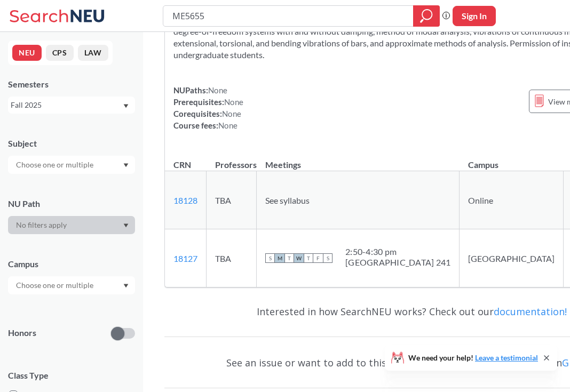 The width and height of the screenshot is (570, 392). What do you see at coordinates (358, 160) in the screenshot?
I see `th: Meetings` at bounding box center [358, 160].